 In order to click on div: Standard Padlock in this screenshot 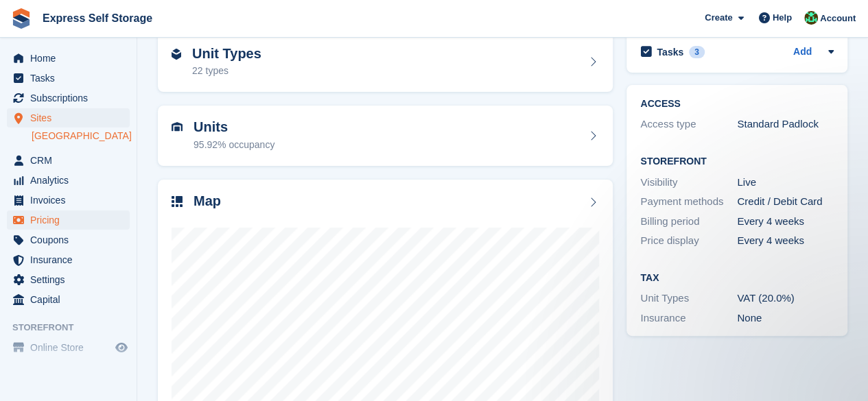, I will do `click(785, 124)`.